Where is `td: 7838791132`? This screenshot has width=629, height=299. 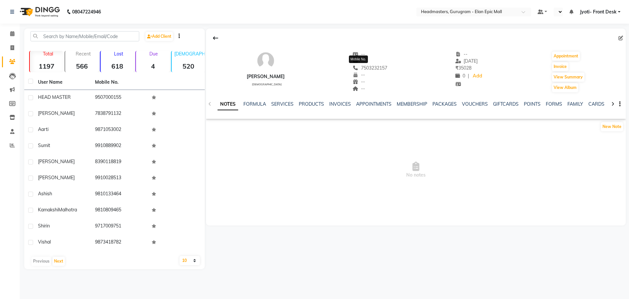 td: 7838791132 is located at coordinates (120, 114).